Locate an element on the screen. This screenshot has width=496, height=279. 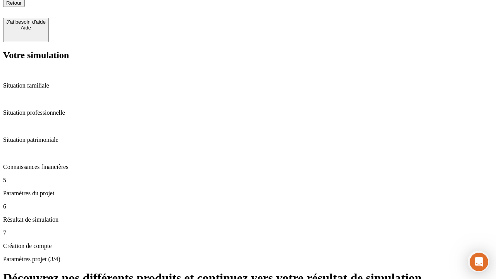
h2: Votre simulation is located at coordinates (248, 55).